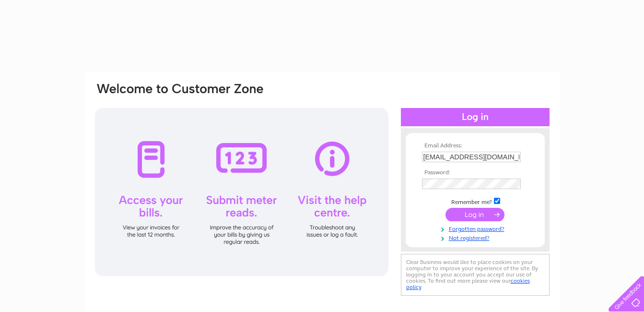  Describe the element at coordinates (477, 228) in the screenshot. I see `a: Forgotten password?` at that location.